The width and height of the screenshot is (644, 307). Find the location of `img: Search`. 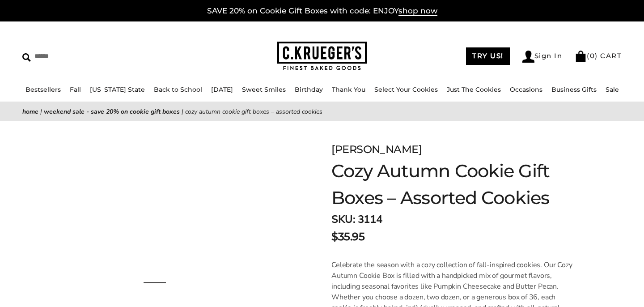

img: Search is located at coordinates (26, 57).